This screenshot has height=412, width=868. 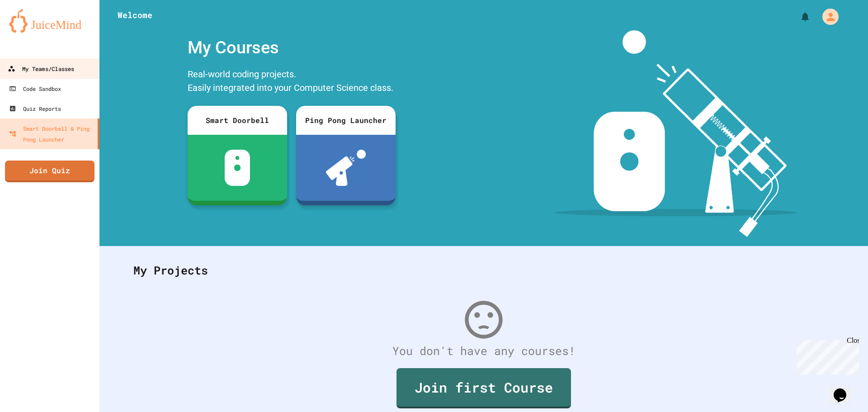 I want to click on a: Join first Course, so click(x=484, y=388).